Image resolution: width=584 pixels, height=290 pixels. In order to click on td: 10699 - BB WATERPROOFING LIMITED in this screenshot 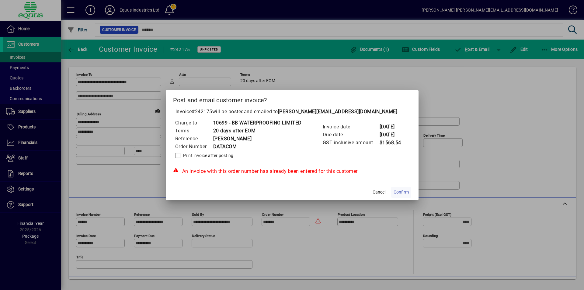, I will do `click(257, 123)`.